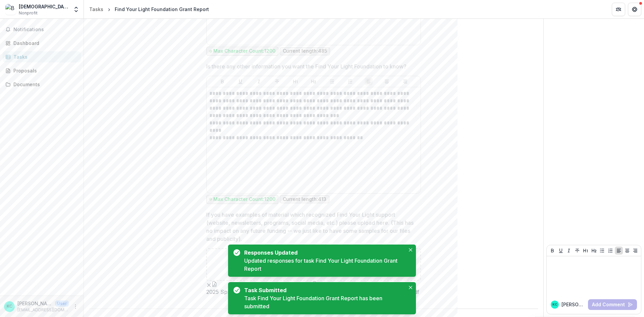  I want to click on div: Task Find Your Light Foundation Grant Report has been submitted, so click(325, 302).